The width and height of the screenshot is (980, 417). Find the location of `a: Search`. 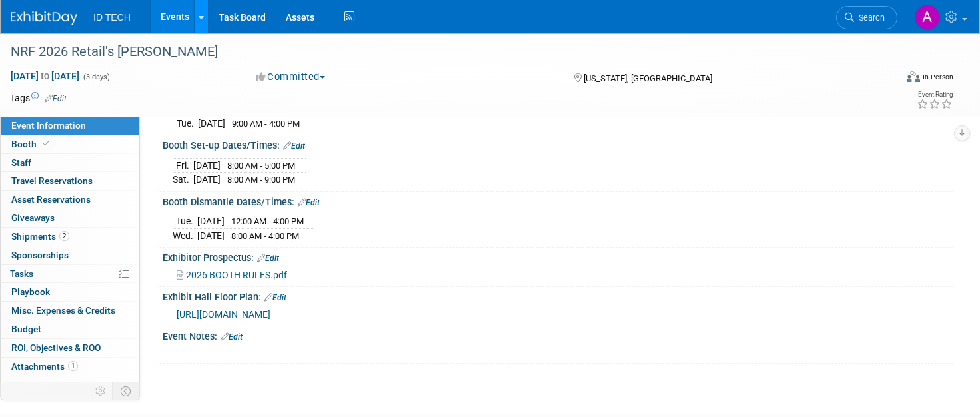

a: Search is located at coordinates (866, 17).